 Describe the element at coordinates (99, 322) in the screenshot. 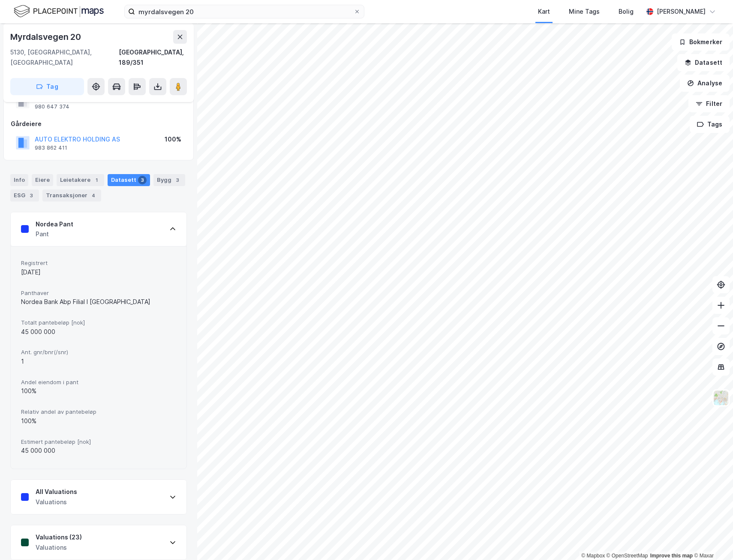

I see `span: Totalt pantebeløp [nok]` at that location.